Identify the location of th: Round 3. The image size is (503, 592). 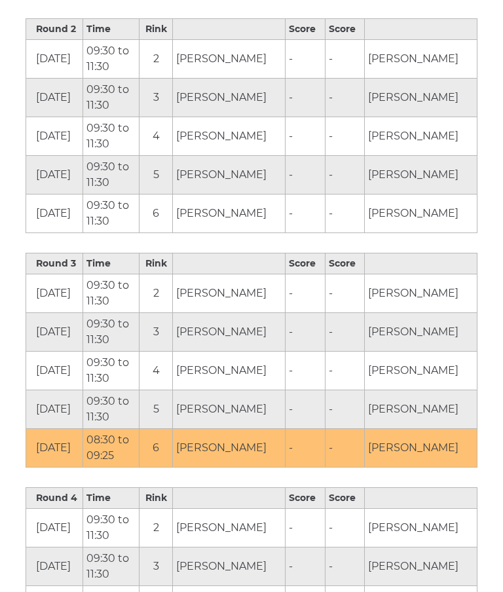
(54, 263).